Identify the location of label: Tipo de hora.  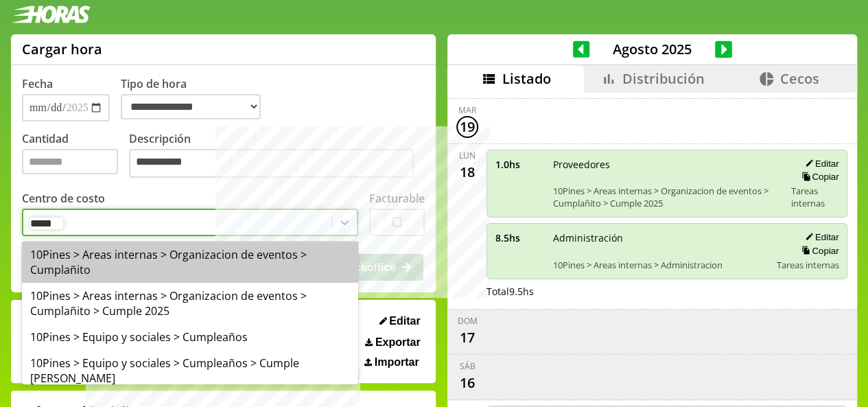
(196, 99).